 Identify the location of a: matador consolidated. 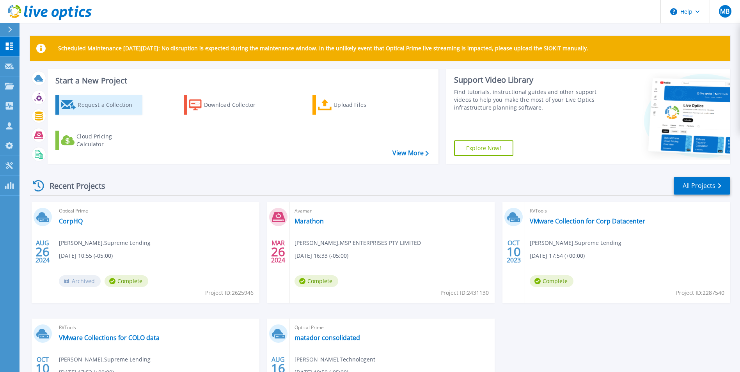
(327, 338).